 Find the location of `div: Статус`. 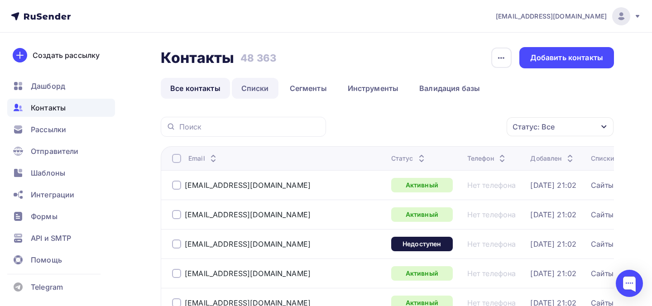

div: Статус is located at coordinates (409, 158).